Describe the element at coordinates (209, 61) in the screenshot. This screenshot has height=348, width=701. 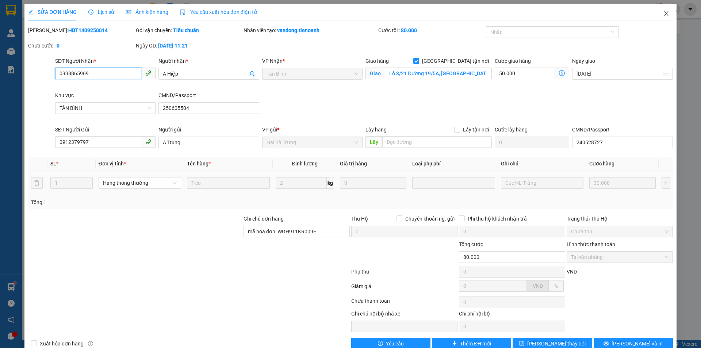
I see `div: Người nhận` at that location.